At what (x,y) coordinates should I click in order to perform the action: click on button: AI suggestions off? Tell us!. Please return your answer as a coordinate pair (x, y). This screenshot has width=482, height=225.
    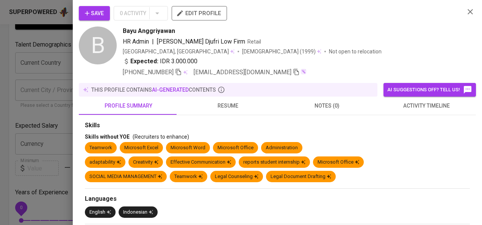
    Looking at the image, I should click on (430, 90).